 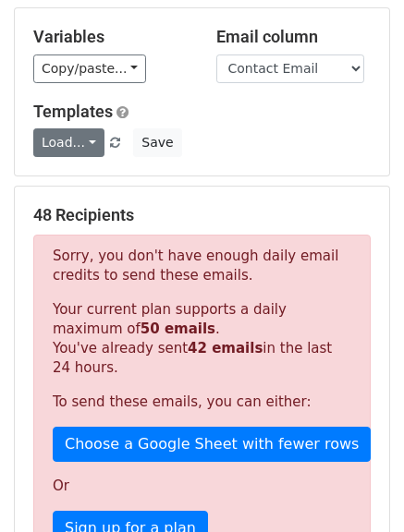 I want to click on a: Choose a Google Sheet with fewer rows, so click(x=212, y=445).